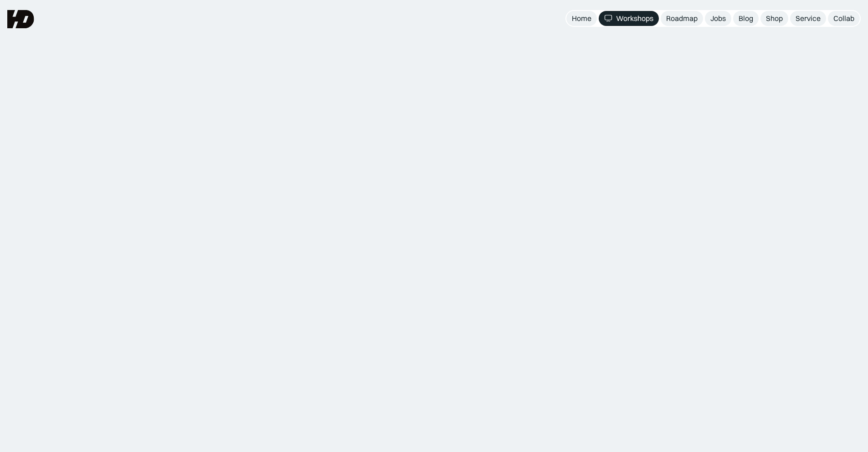  What do you see at coordinates (581, 18) in the screenshot?
I see `div: Home` at bounding box center [581, 18].